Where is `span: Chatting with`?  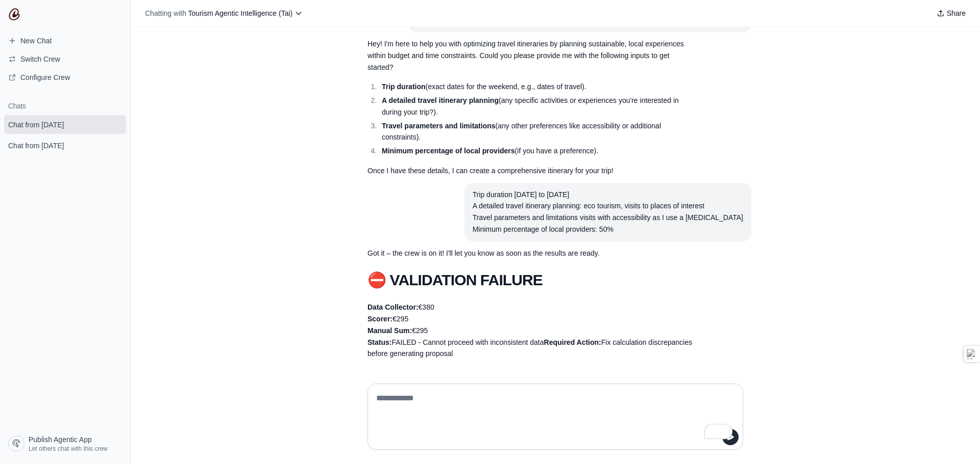
span: Chatting with is located at coordinates (165, 13).